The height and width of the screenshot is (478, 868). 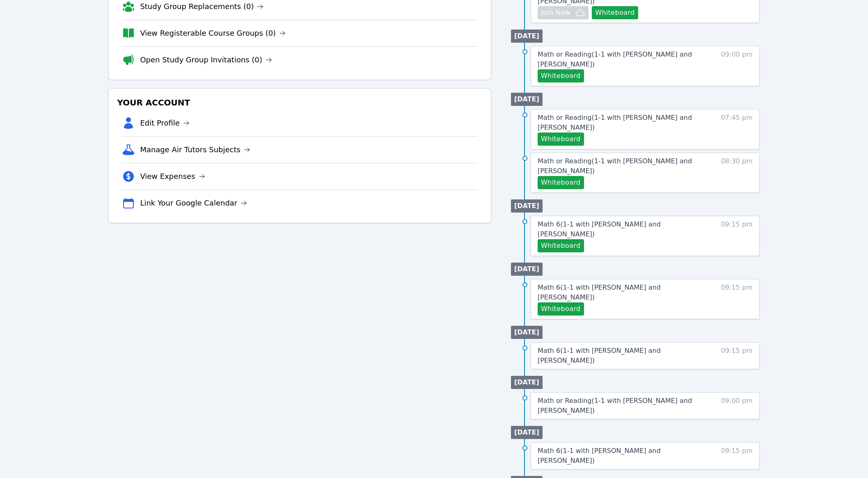 I want to click on h3: Your Account, so click(x=300, y=103).